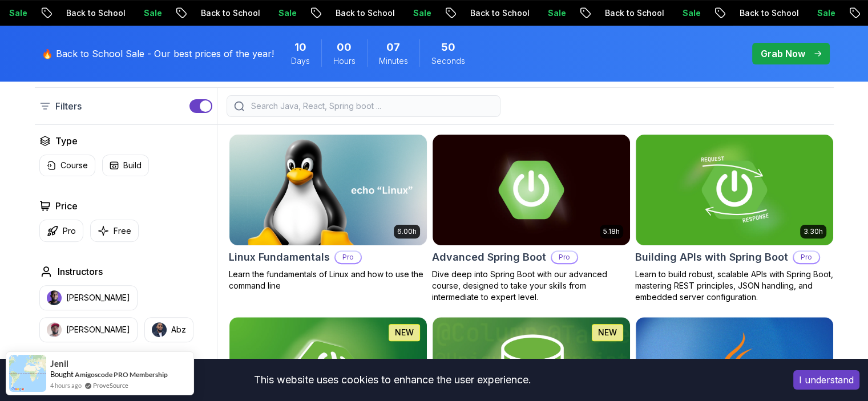  I want to click on span: 10 Days, so click(300, 47).